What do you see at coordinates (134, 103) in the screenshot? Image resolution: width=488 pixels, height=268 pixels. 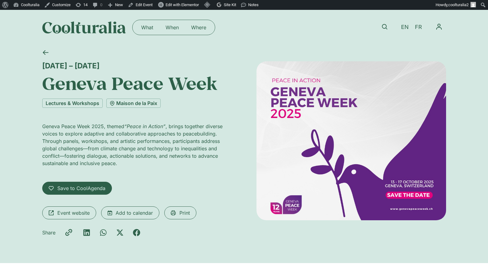 I see `a: Maison de la Paix` at bounding box center [134, 103].